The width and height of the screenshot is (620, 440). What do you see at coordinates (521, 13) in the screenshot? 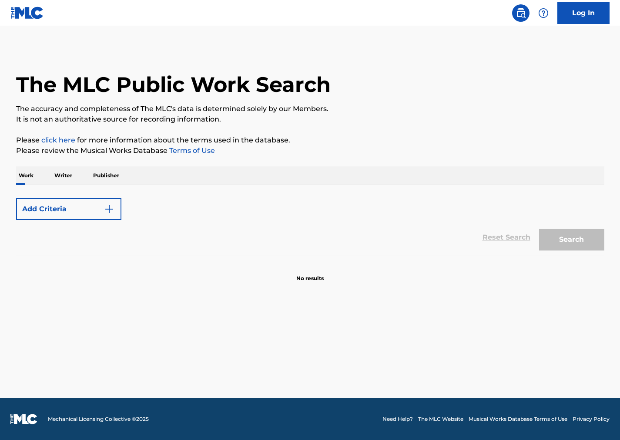
I see `img: search` at bounding box center [521, 13].